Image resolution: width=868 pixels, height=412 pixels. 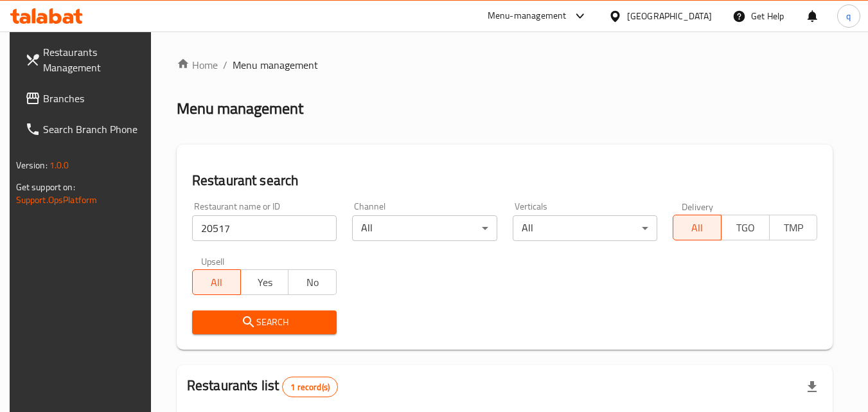 I want to click on button: No, so click(x=312, y=282).